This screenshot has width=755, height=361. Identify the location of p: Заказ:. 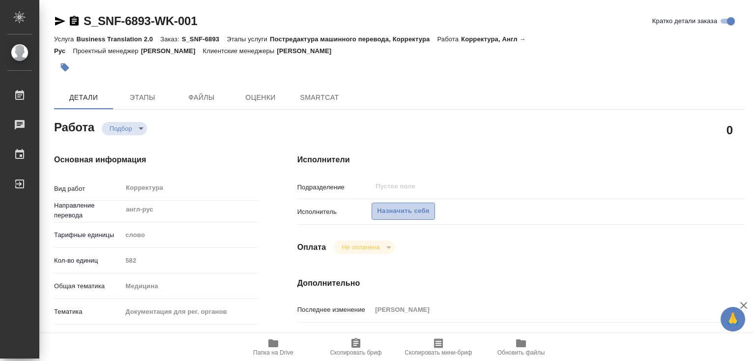
(171, 39).